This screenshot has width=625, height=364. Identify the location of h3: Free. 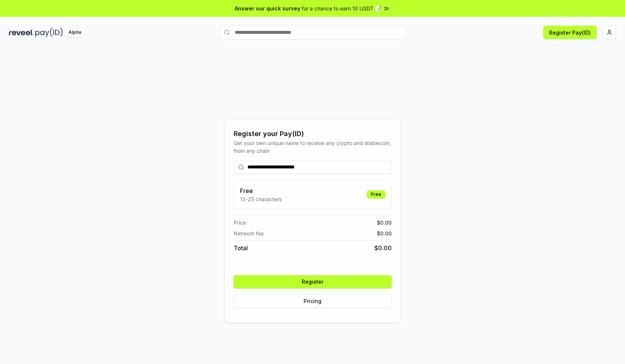
(261, 191).